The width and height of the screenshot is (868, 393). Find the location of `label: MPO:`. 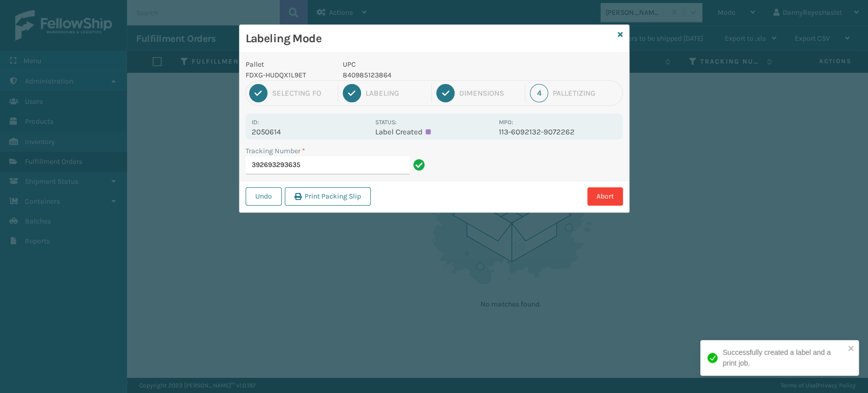

label: MPO: is located at coordinates (506, 122).